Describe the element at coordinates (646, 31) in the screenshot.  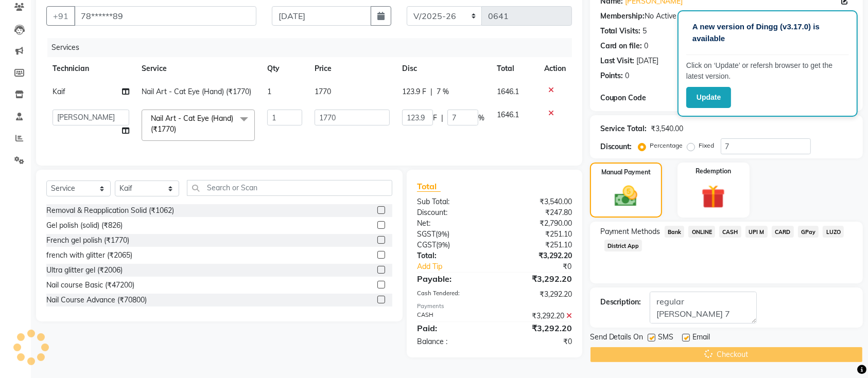
I see `div: 5` at that location.